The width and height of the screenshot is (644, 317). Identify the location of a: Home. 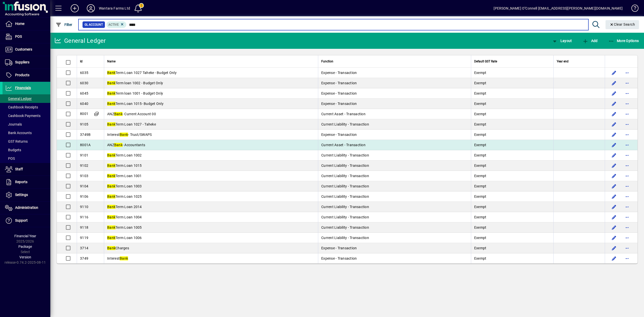
(27, 24).